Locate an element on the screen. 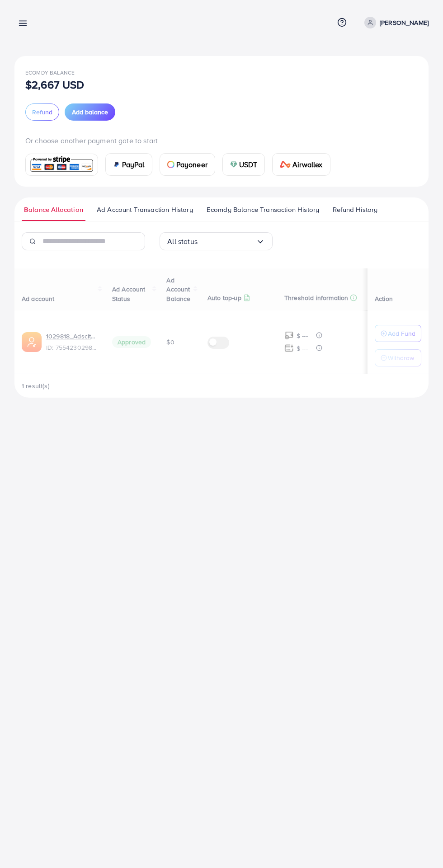 Image resolution: width=443 pixels, height=868 pixels. span: Ecomdy Balance Transaction History is located at coordinates (263, 210).